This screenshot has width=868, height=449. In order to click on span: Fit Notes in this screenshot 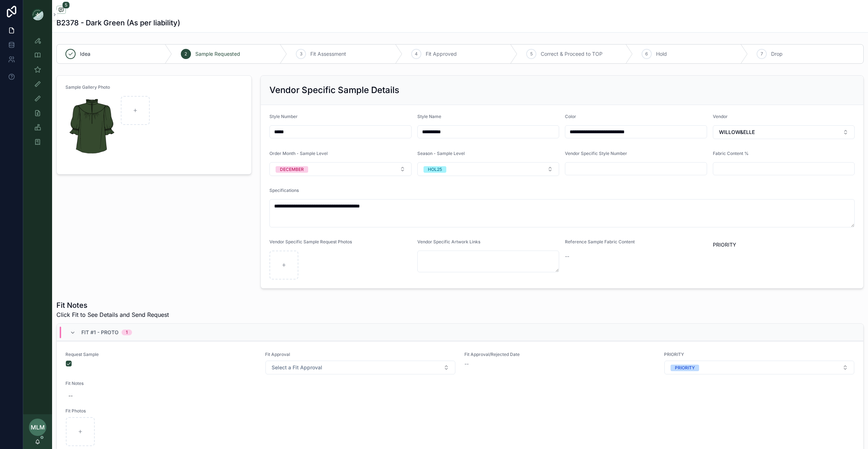, I will do `click(460, 384)`.